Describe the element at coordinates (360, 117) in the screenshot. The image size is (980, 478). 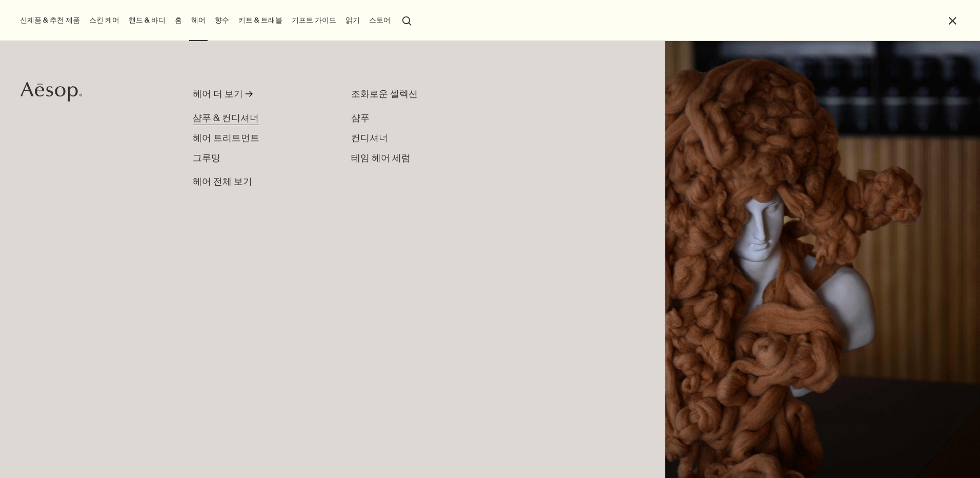
I see `span: 샴푸` at that location.